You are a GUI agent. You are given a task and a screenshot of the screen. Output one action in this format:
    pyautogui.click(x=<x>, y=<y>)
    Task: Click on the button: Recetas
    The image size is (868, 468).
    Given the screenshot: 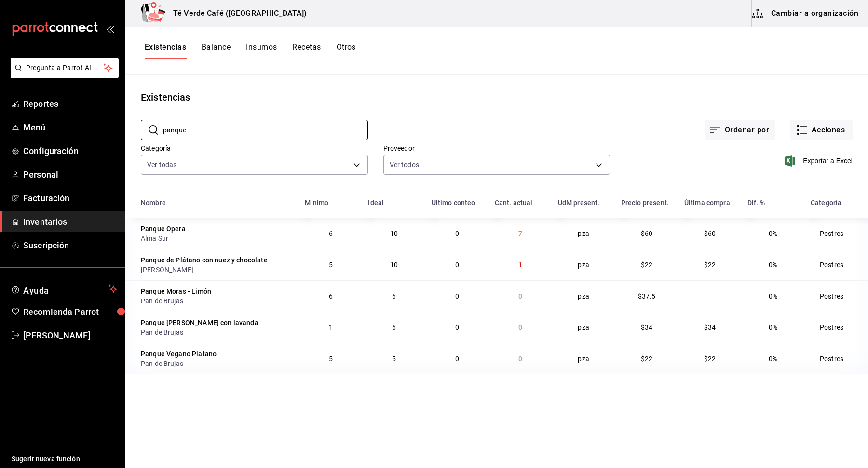 What is the action you would take?
    pyautogui.click(x=306, y=51)
    